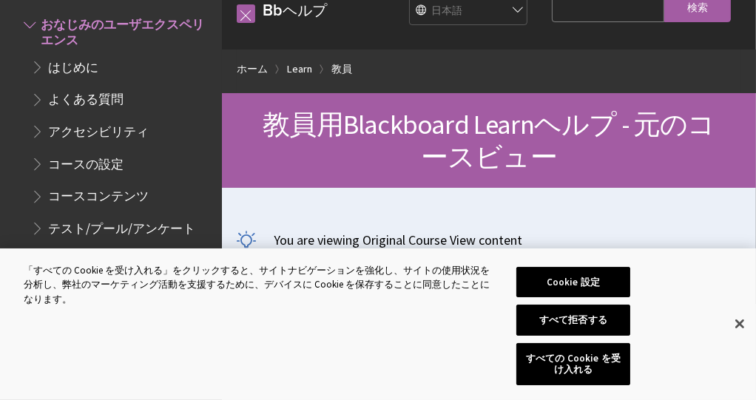  What do you see at coordinates (98, 129) in the screenshot?
I see `span: アクセシビリティ` at bounding box center [98, 129].